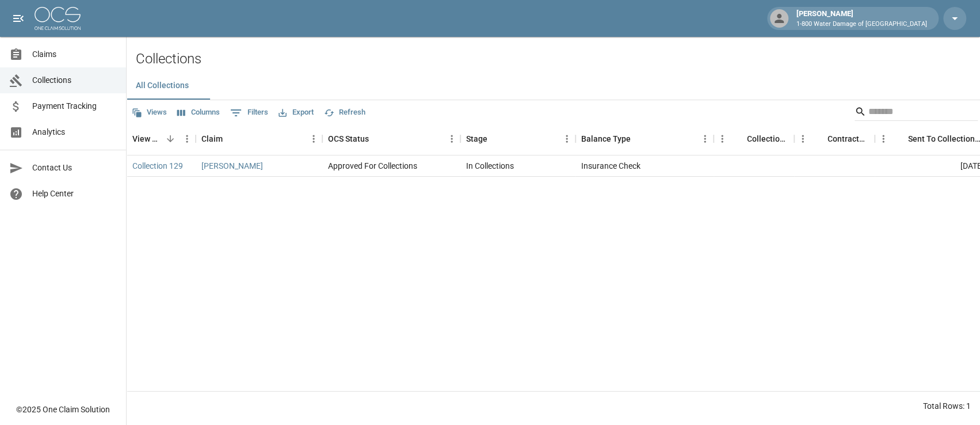 Image resolution: width=980 pixels, height=425 pixels. What do you see at coordinates (74, 132) in the screenshot?
I see `span: Analytics` at bounding box center [74, 132].